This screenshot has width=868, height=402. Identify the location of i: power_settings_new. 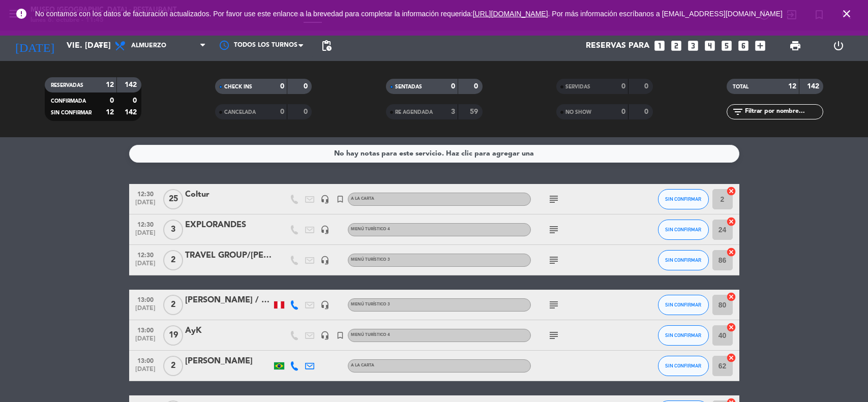
(838, 45).